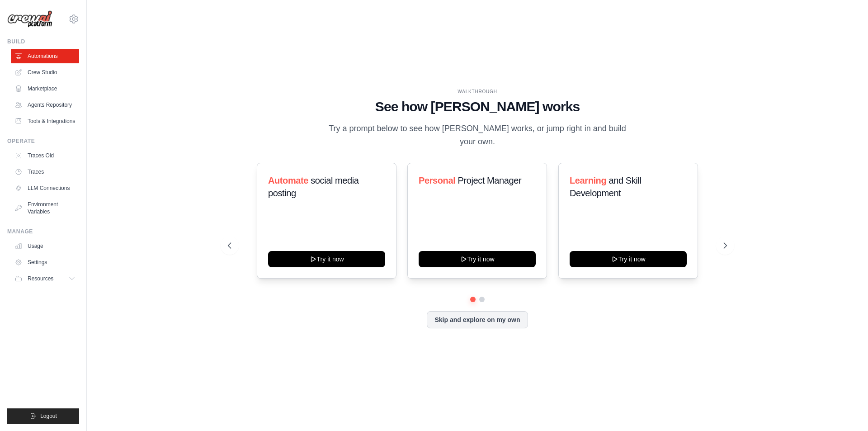  Describe the element at coordinates (40, 279) in the screenshot. I see `span: Resources` at that location.